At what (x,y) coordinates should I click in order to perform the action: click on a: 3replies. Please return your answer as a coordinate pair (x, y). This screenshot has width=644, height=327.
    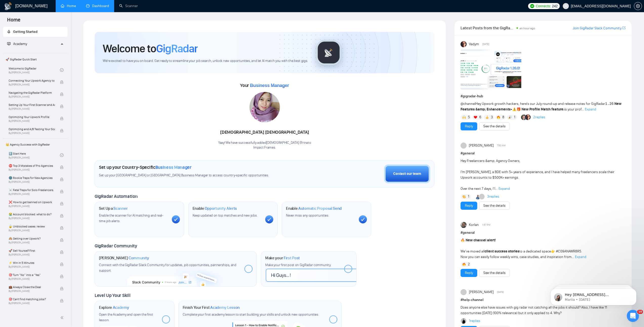
    Looking at the image, I should click on (493, 196).